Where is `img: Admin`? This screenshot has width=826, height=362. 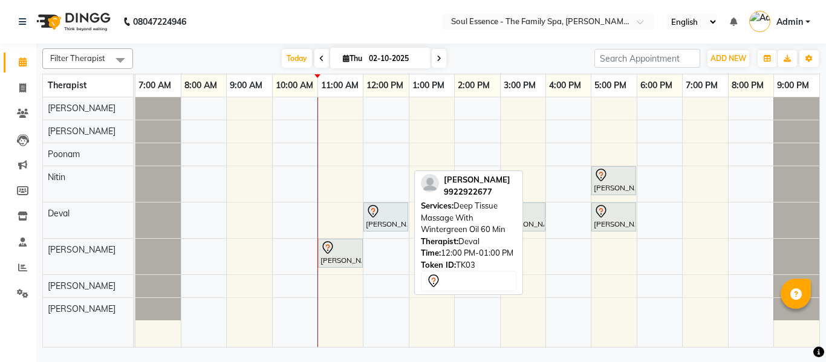
img: Admin is located at coordinates (760, 21).